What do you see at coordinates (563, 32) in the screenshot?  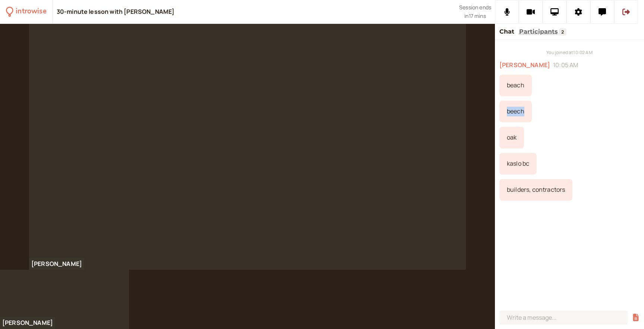 I see `span: 2` at bounding box center [563, 32].